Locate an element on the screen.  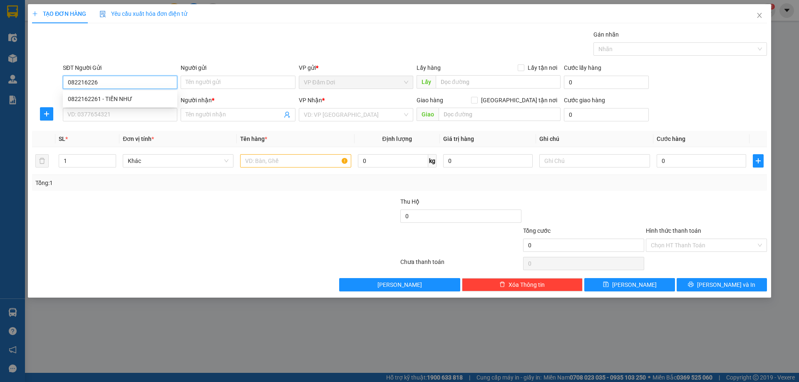
span: kg is located at coordinates (432, 161).